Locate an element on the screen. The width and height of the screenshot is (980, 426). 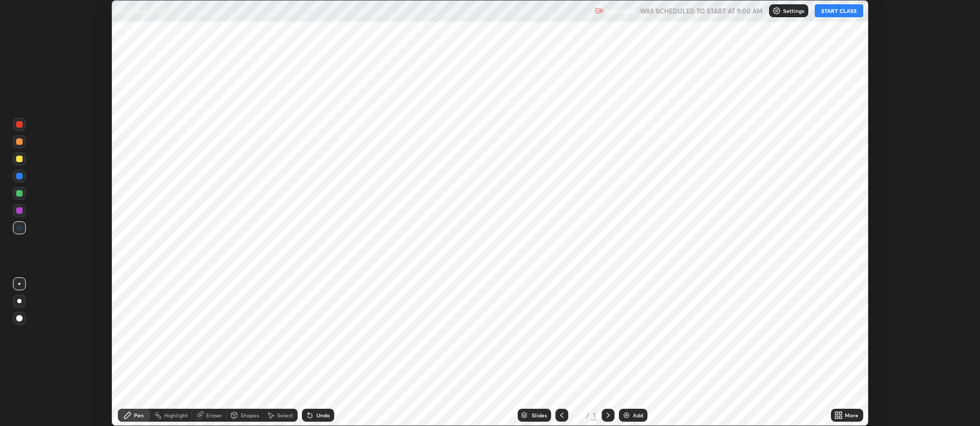
button: START CLASS is located at coordinates (839, 11).